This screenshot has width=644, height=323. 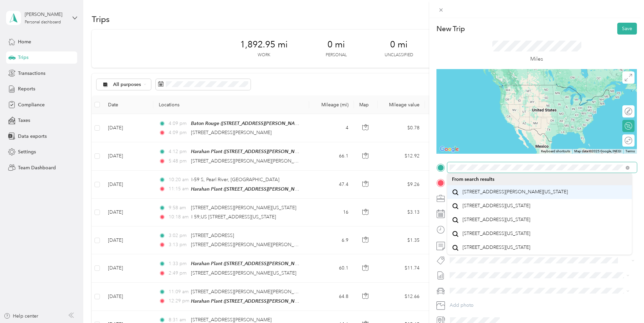 I want to click on p: New Trip, so click(x=451, y=29).